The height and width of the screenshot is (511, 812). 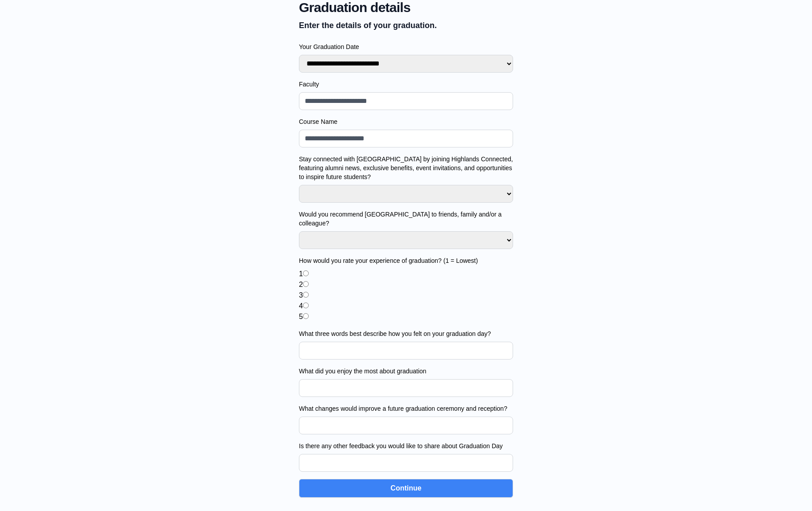 I want to click on label: 4, so click(x=301, y=306).